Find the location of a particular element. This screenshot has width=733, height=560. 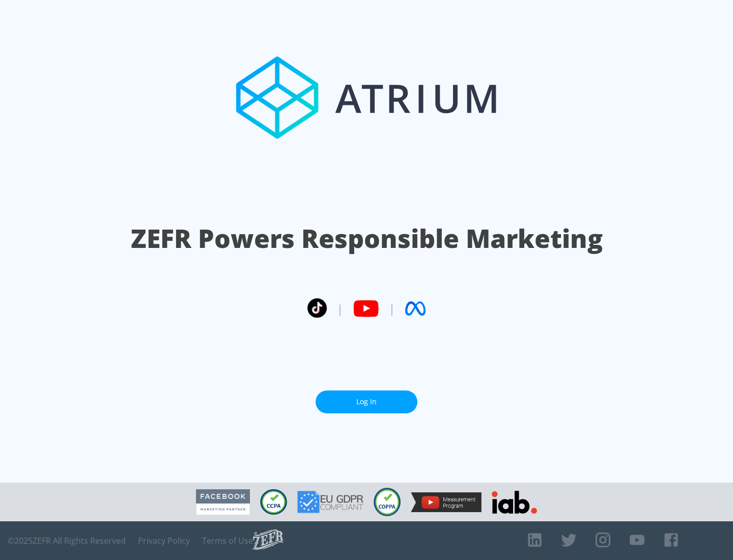

a: Privacy Policy is located at coordinates (164, 541).